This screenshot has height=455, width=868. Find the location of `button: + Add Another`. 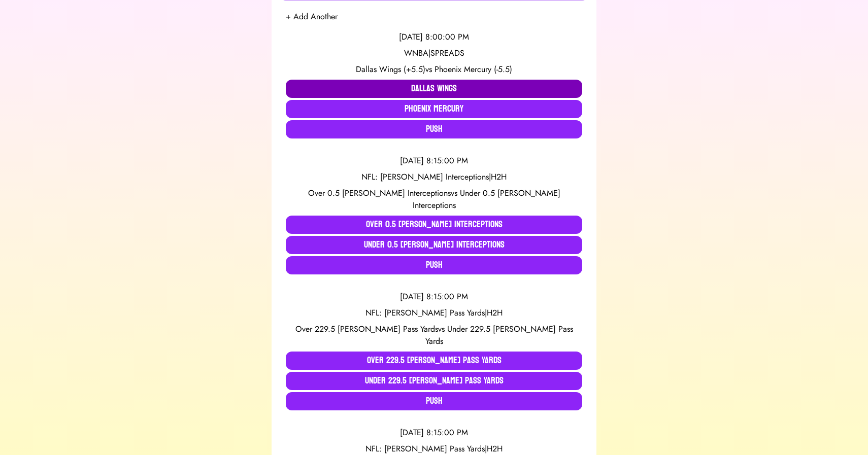

button: + Add Another is located at coordinates (312, 17).